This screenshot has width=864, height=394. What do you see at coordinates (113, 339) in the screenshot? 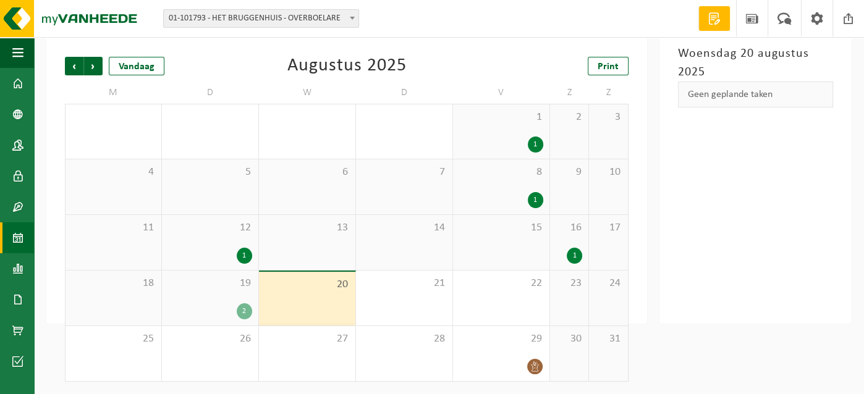
I see `span: 25` at bounding box center [113, 339].